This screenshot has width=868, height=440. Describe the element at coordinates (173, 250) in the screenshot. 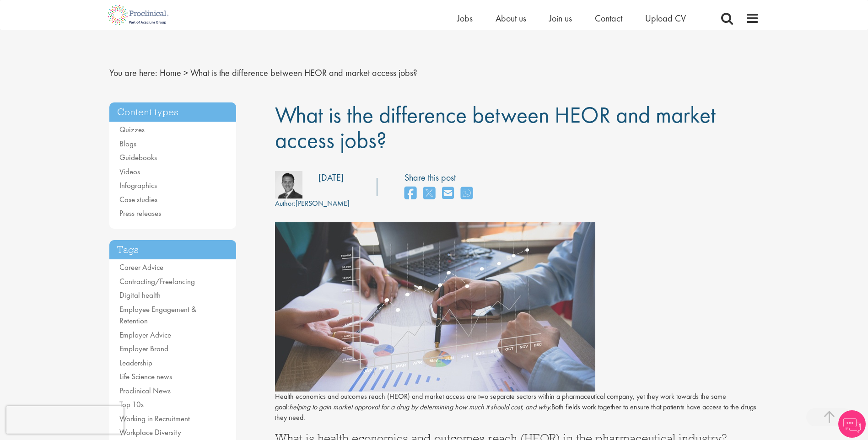

I see `h3: Tags` at that location.